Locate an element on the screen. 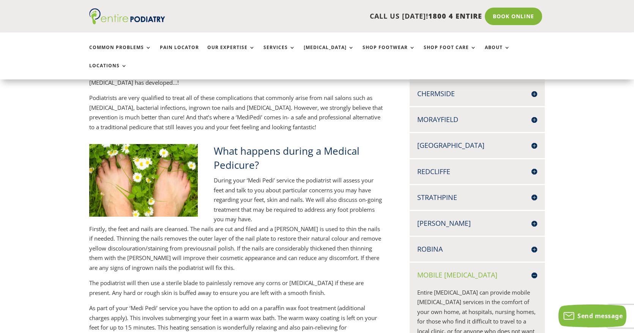  p: During your ‘Medi Pedi’ service the podiatrist will assess your feet and talk to you about partic... is located at coordinates (299, 200).